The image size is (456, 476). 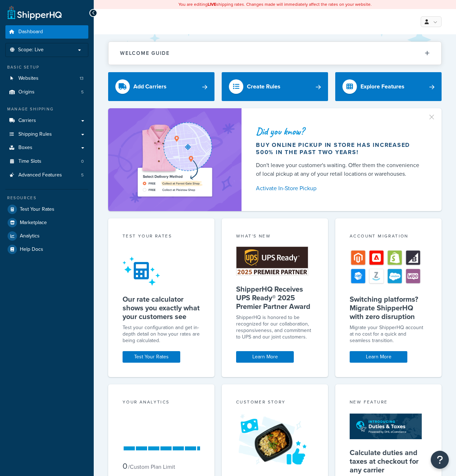 I want to click on a: Origins5, so click(x=47, y=92).